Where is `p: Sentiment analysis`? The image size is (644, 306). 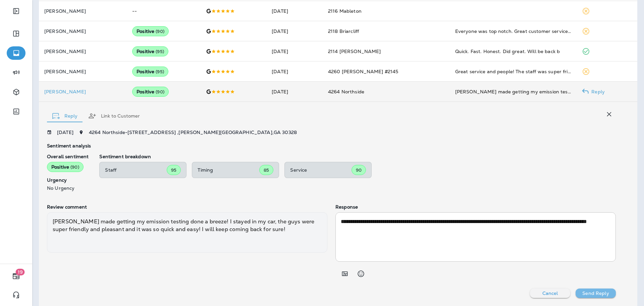
p: Sentiment analysis is located at coordinates (331, 146).